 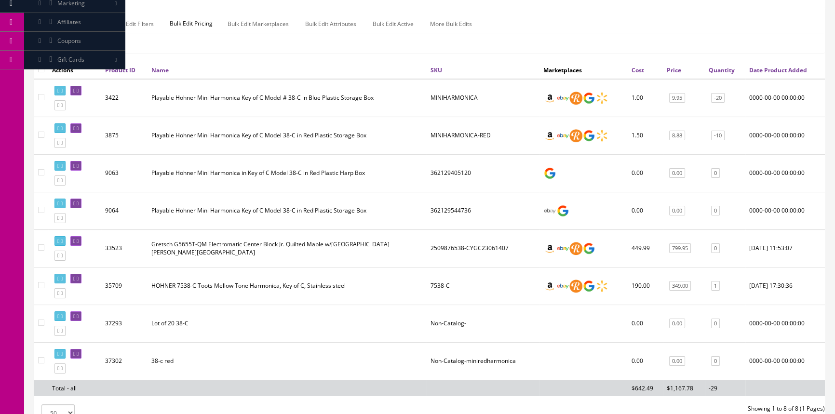 What do you see at coordinates (645, 98) in the screenshot?
I see `td: 1.00` at bounding box center [645, 98].